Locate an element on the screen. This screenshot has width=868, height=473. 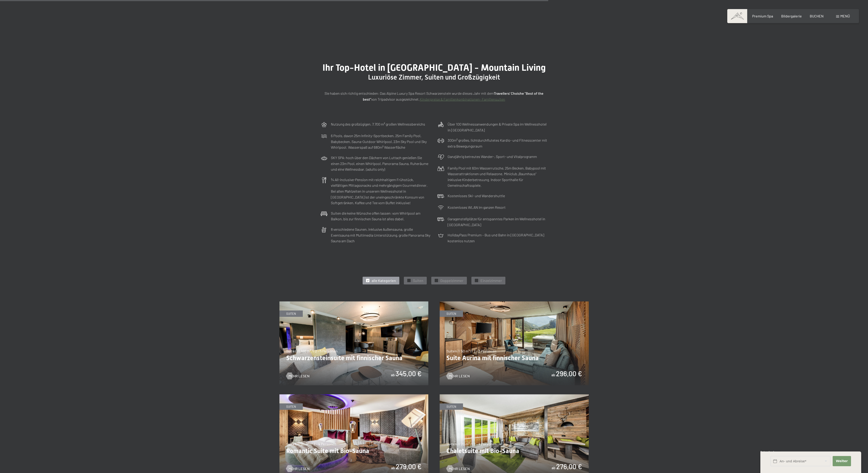
p: 8 verschiedene Saunen, inklusive Außensauna, große Eventsauna mit Multimedia Unterstützung, große... is located at coordinates (381, 235).